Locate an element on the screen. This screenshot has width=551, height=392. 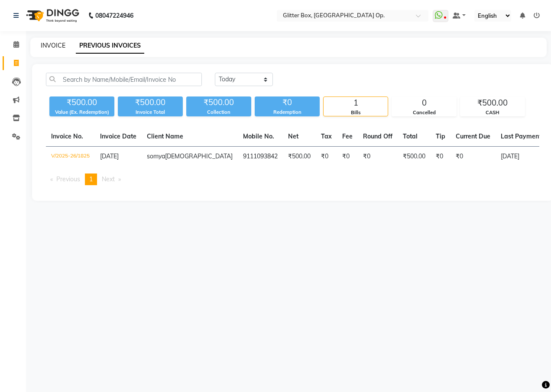
span: Tip is located at coordinates (440, 136).